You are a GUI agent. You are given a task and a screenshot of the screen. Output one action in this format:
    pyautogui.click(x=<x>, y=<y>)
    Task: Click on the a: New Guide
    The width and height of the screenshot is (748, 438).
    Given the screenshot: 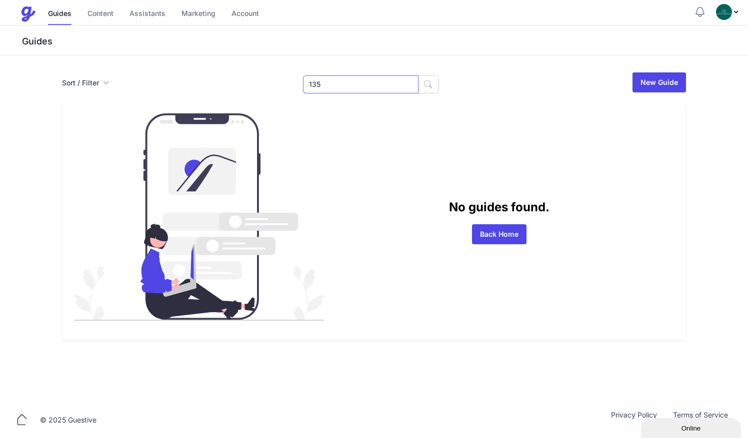 What is the action you would take?
    pyautogui.click(x=659, y=82)
    